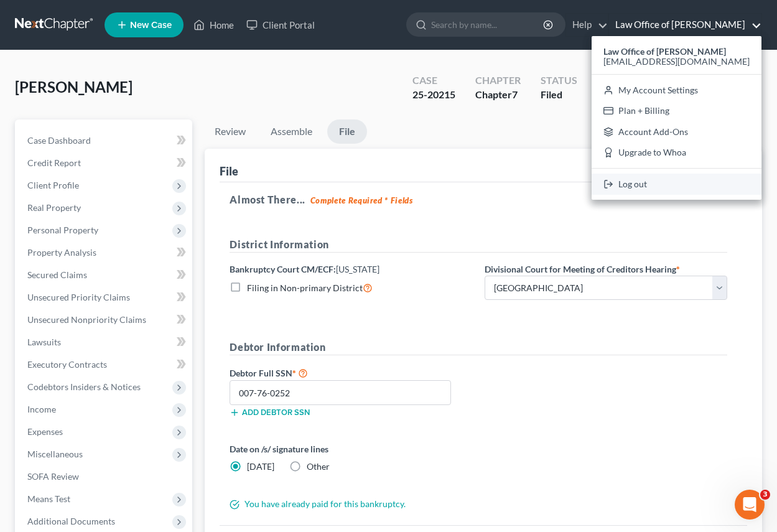 This screenshot has height=532, width=777. What do you see at coordinates (57, 274) in the screenshot?
I see `span: Secured Claims` at bounding box center [57, 274].